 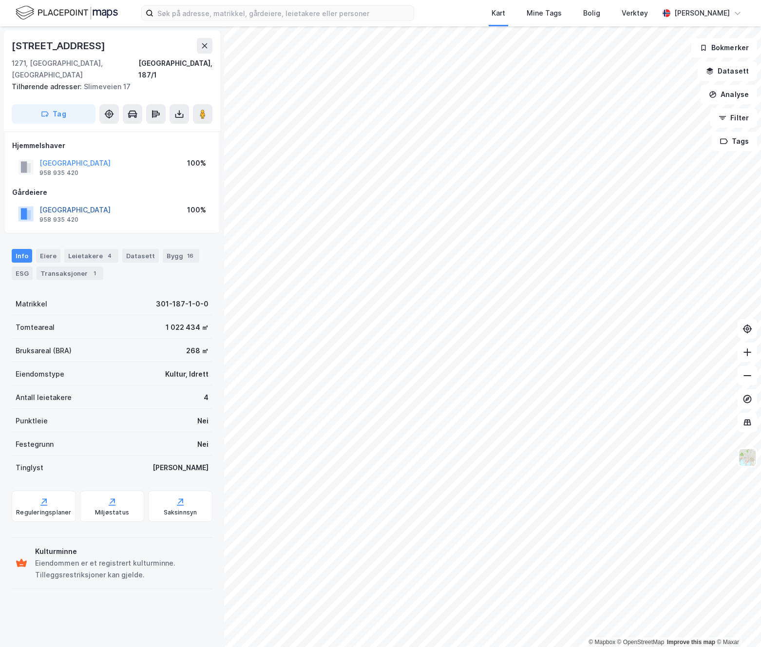 What do you see at coordinates (112, 146) in the screenshot?
I see `div: Hjemmelshaver` at bounding box center [112, 146].